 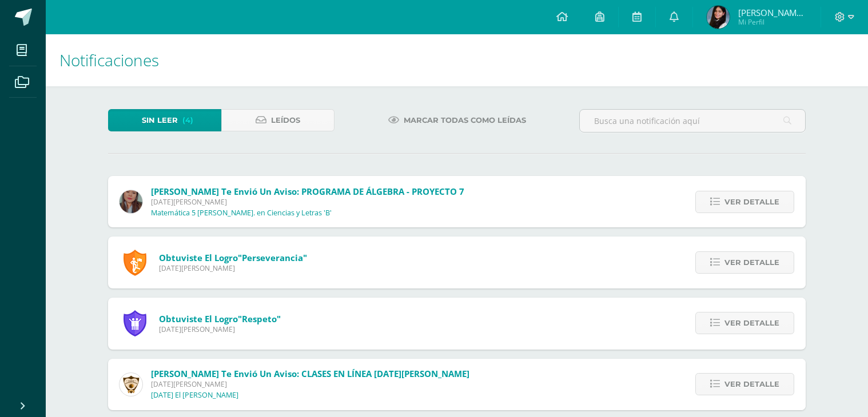 I want to click on a: Marcar todas como leídas, so click(x=457, y=120).